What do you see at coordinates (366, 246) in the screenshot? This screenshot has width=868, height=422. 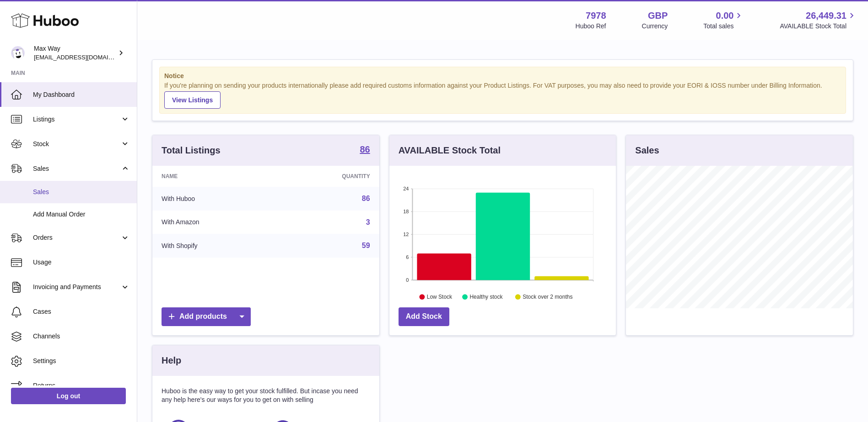 I see `a: 59` at bounding box center [366, 246].